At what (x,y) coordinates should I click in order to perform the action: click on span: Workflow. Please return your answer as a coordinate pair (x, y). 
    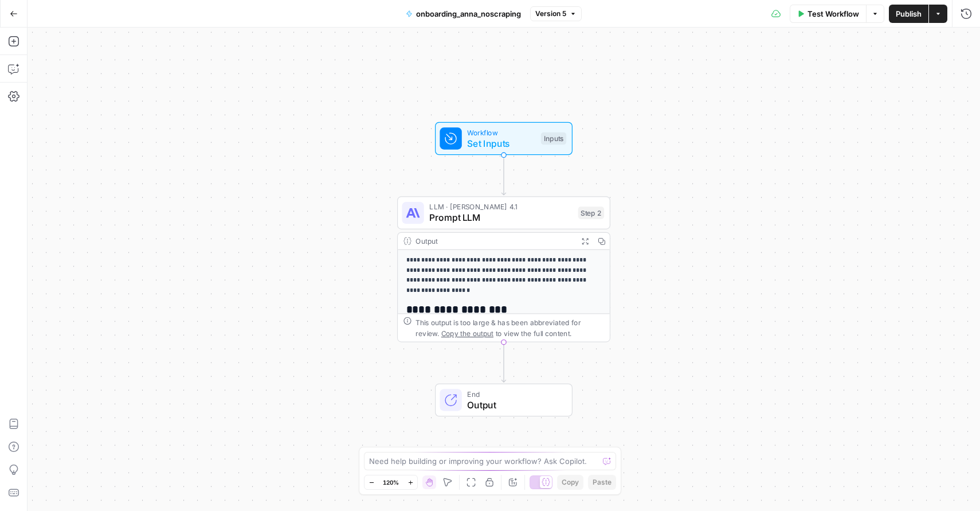
    Looking at the image, I should click on (501, 132).